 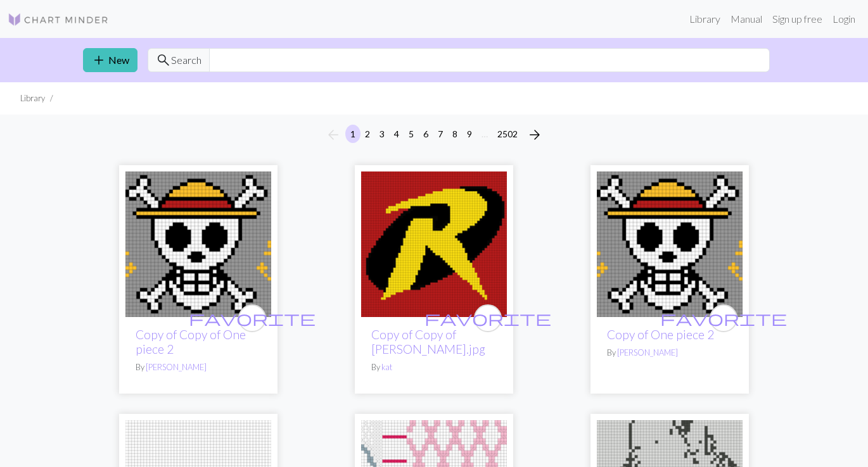 What do you see at coordinates (411, 134) in the screenshot?
I see `button: 5` at bounding box center [411, 134].